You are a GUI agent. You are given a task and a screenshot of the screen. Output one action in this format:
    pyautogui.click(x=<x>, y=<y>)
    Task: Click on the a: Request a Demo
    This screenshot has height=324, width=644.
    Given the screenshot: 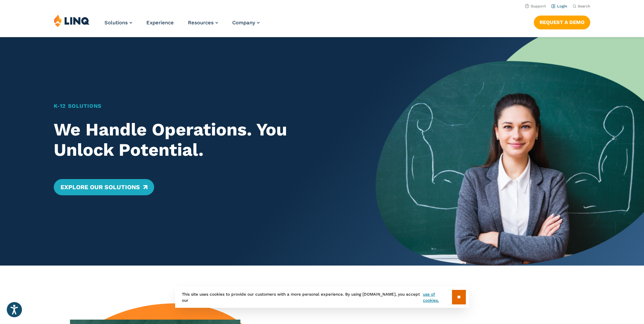 What is the action you would take?
    pyautogui.click(x=561, y=22)
    